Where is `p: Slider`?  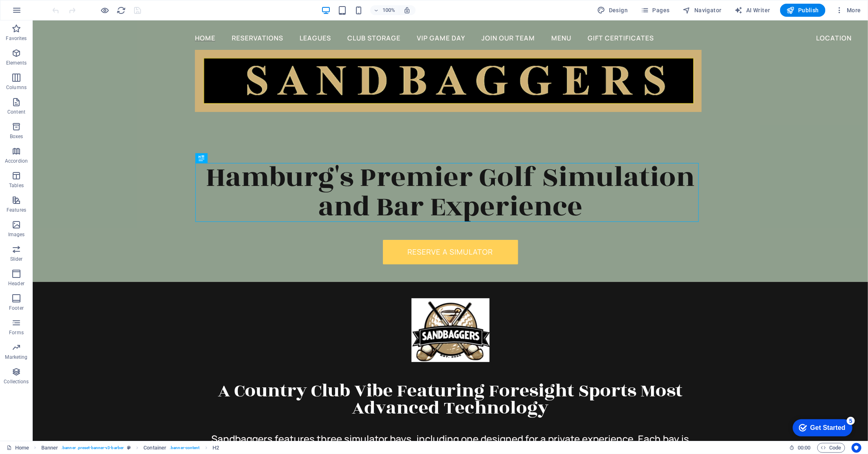
p: Slider is located at coordinates (17, 259).